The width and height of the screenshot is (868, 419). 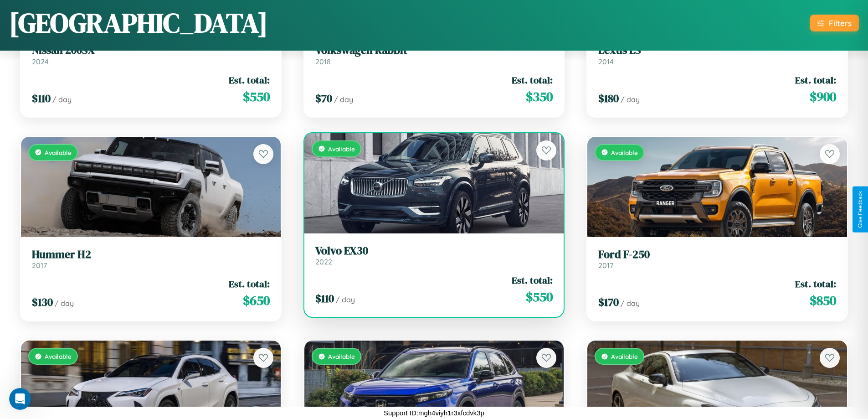 I want to click on a: Lexus LS2014, so click(x=717, y=55).